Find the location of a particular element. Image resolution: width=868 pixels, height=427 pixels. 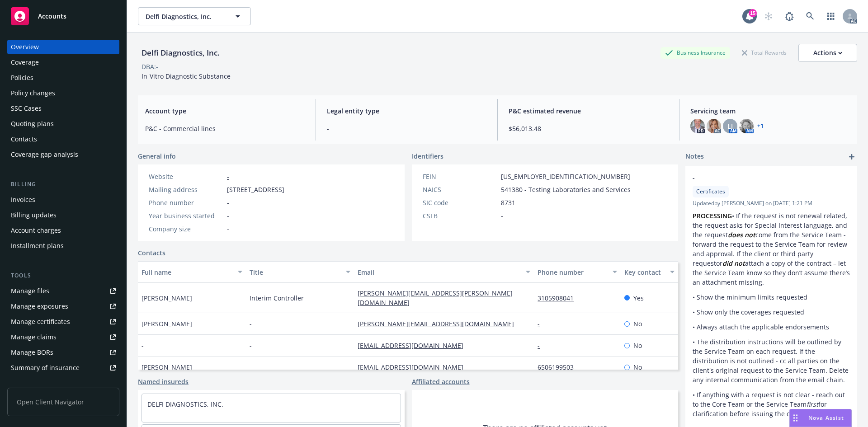

a: Affiliated accounts is located at coordinates (441, 381).